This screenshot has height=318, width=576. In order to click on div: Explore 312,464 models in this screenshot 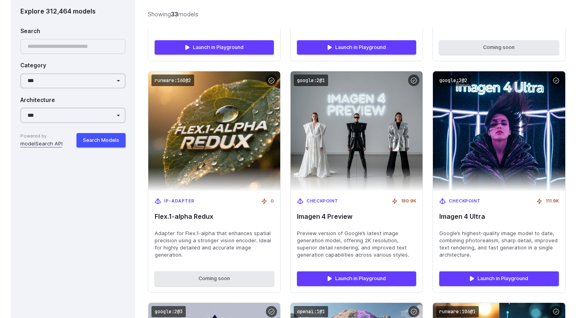, I will do `click(73, 12)`.